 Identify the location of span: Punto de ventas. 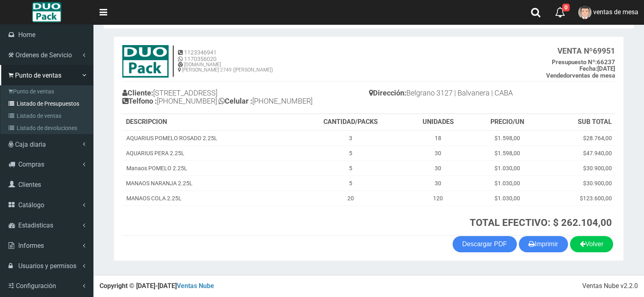
(38, 76).